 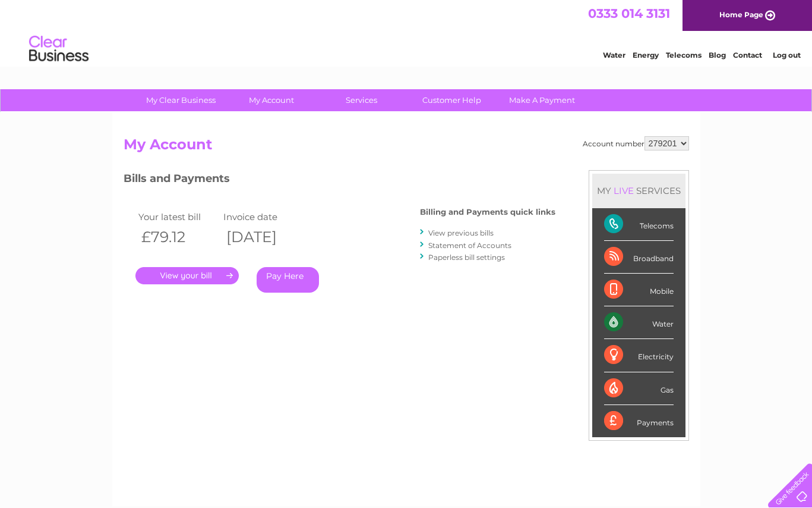 I want to click on div: Electricity, so click(x=639, y=355).